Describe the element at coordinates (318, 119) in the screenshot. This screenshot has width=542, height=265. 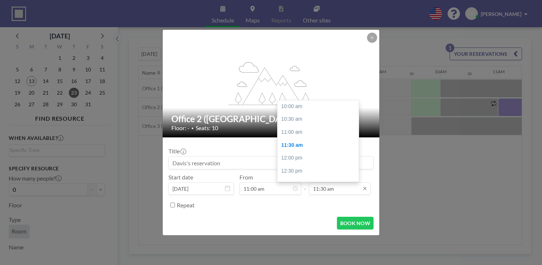
I see `div: 10:30 am` at that location.